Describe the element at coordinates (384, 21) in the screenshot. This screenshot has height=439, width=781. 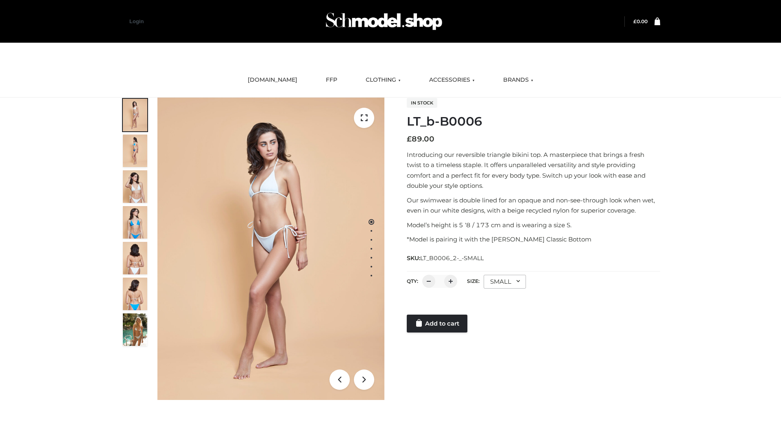
I see `img: Schmodel Admin 964` at that location.